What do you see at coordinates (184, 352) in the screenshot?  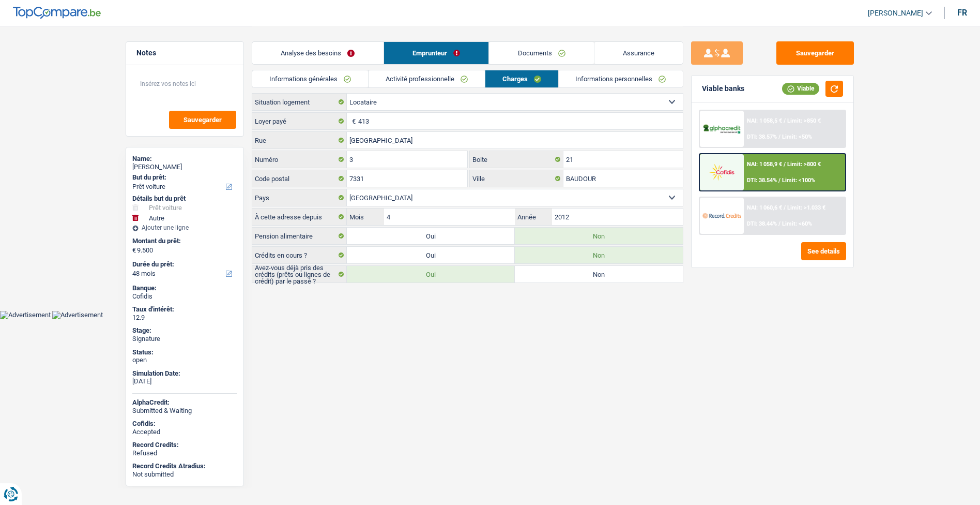 I see `div: Status:` at bounding box center [184, 352].